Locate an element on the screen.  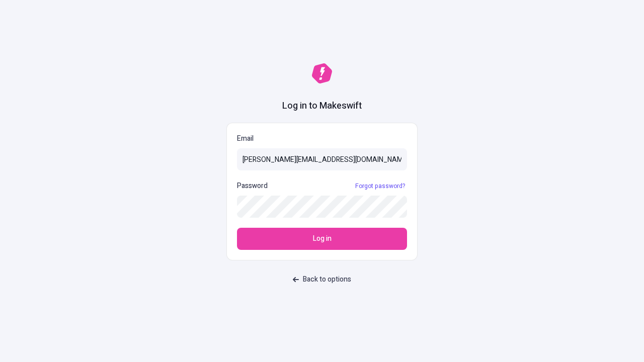
a: Forgot password? is located at coordinates (380, 186).